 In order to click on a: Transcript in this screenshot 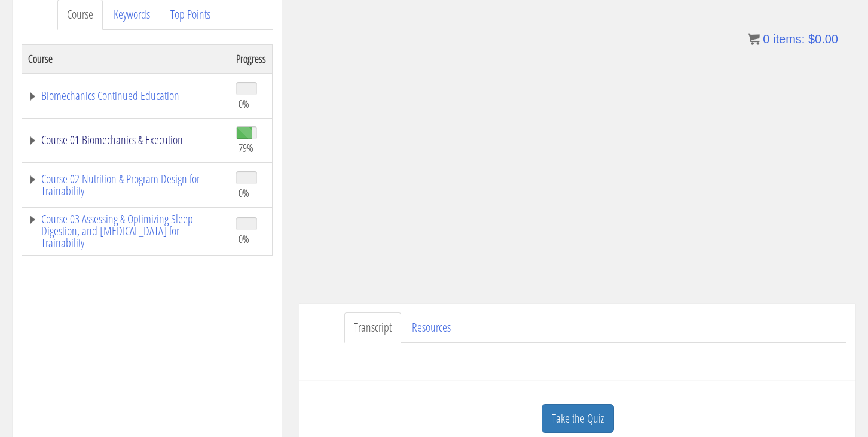, I will do `click(373, 327)`.